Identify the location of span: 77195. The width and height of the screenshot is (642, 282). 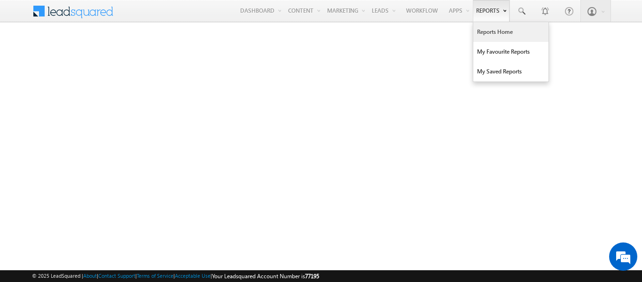
(312, 275).